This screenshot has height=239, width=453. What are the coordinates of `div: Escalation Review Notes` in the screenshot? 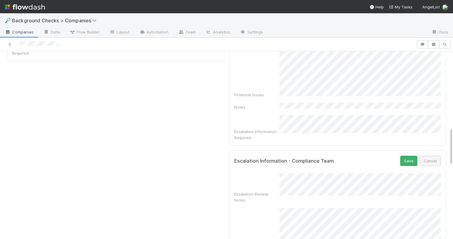 It's located at (257, 197).